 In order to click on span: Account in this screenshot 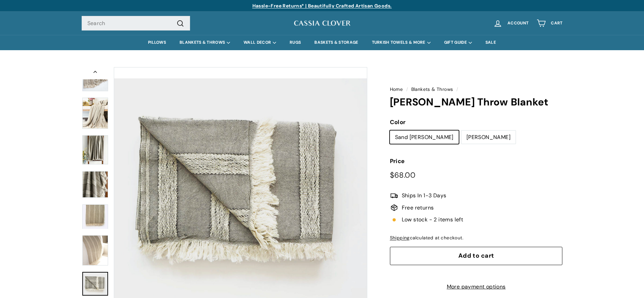, I will do `click(518, 23)`.